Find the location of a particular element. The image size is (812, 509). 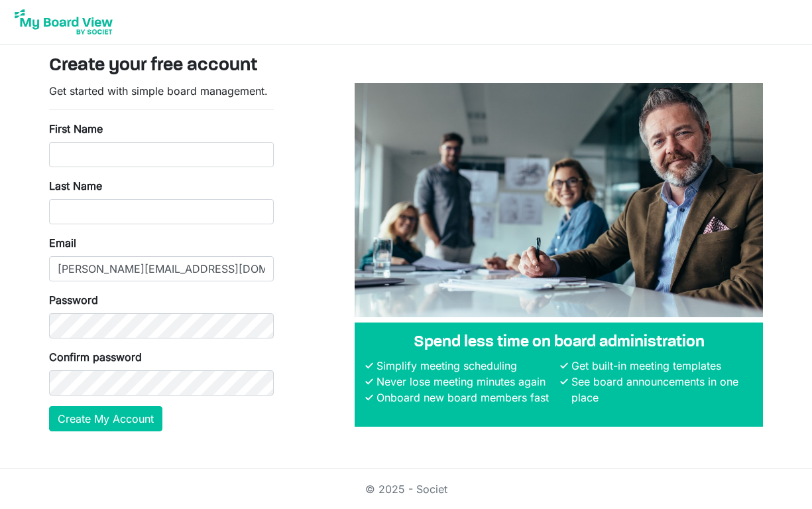

label: Password is located at coordinates (73, 300).